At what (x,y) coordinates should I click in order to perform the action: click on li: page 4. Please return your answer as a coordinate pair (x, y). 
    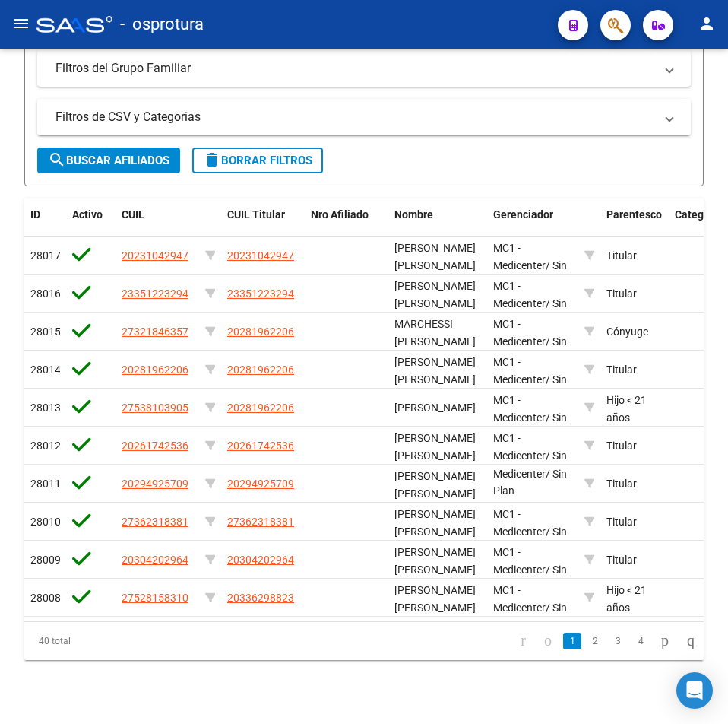
    Looking at the image, I should click on (641, 640).